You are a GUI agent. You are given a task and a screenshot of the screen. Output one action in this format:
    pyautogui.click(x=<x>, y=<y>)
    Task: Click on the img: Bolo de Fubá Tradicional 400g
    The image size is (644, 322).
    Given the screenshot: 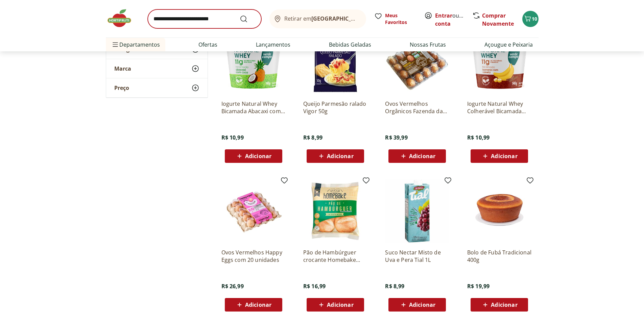 What is the action you would take?
    pyautogui.click(x=499, y=211)
    